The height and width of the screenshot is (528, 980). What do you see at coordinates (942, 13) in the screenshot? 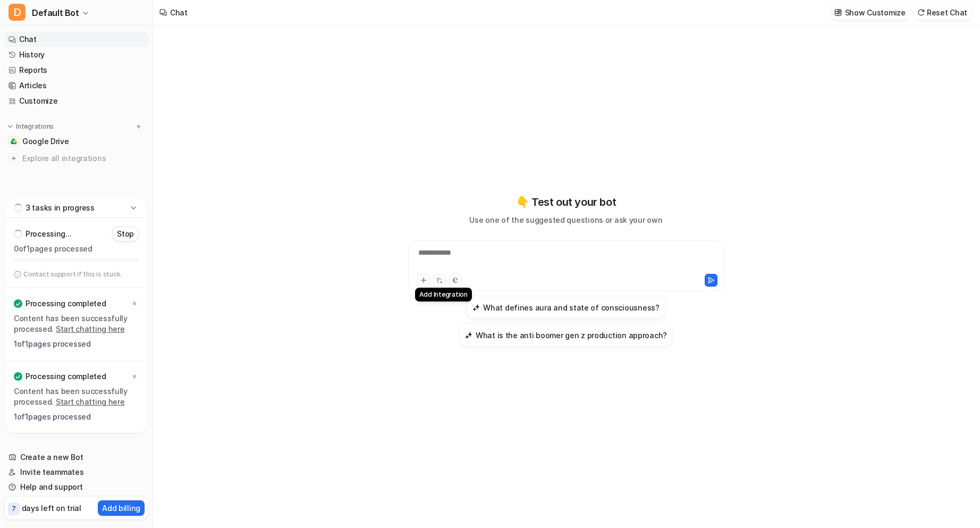
I see `button: Reset Chat` at bounding box center [942, 13].